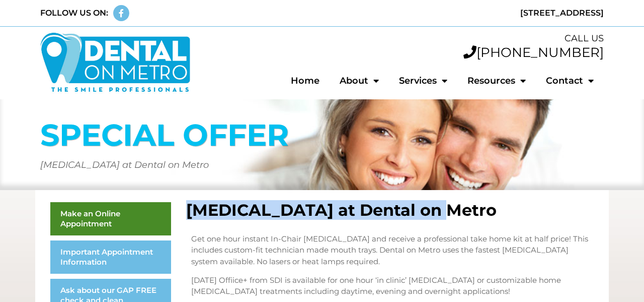 This screenshot has width=644, height=302. Describe the element at coordinates (423, 81) in the screenshot. I see `a: Services` at that location.